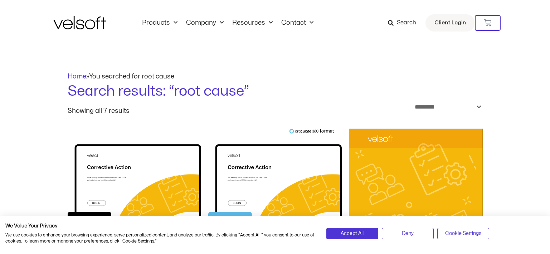  Describe the element at coordinates (463, 233) in the screenshot. I see `span: Cookie Settings` at that location.